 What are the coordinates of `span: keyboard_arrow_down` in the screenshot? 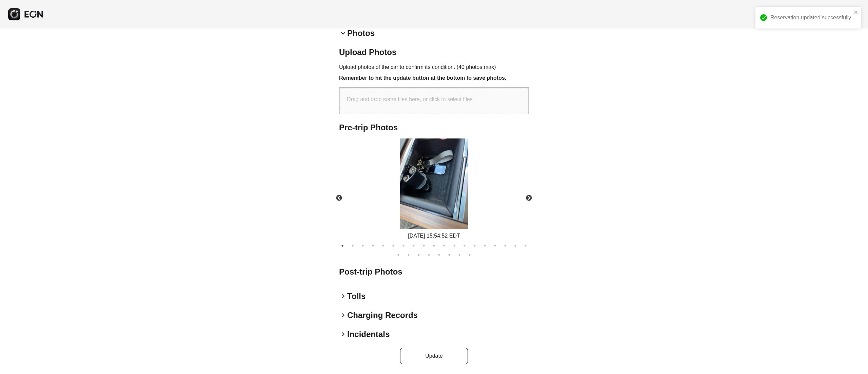 It's located at (343, 33).